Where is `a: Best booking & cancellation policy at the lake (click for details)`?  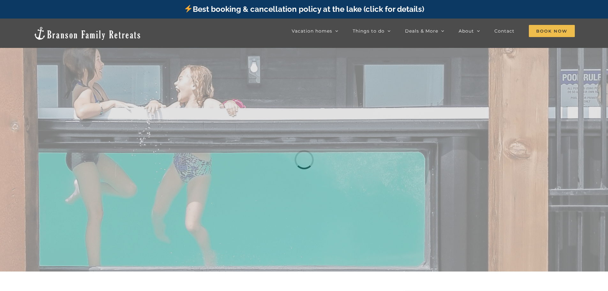 a: Best booking & cancellation policy at the lake (click for details) is located at coordinates (304, 9).